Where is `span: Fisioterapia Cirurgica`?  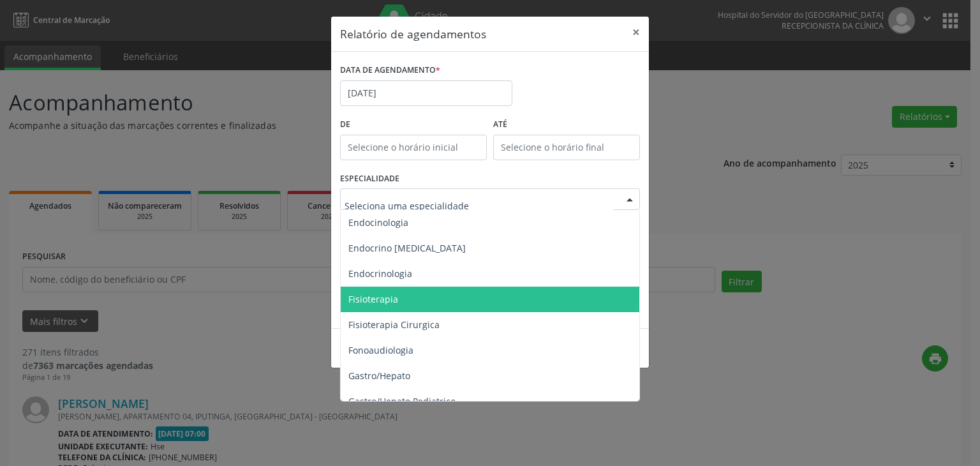 span: Fisioterapia Cirurgica is located at coordinates (394, 324).